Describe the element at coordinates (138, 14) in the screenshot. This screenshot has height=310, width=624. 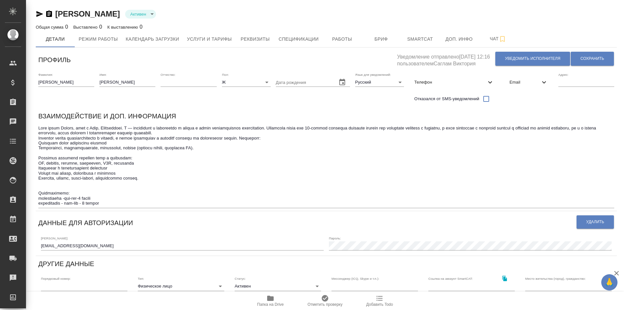
I see `button: Активен` at that location.